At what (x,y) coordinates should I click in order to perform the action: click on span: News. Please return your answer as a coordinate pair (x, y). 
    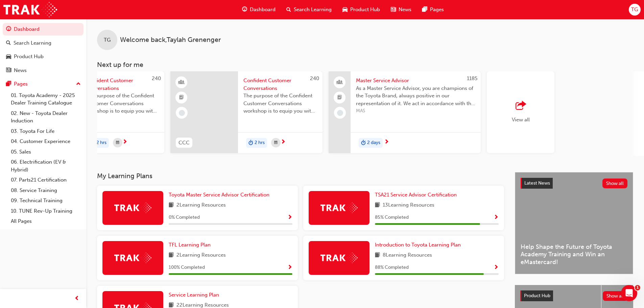
    Looking at the image, I should click on (405, 10).